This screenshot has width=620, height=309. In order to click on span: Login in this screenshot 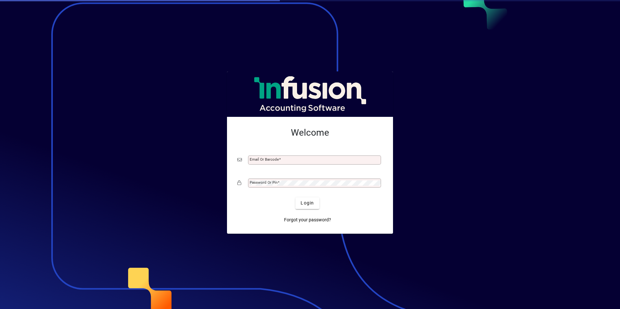, I will do `click(307, 203)`.